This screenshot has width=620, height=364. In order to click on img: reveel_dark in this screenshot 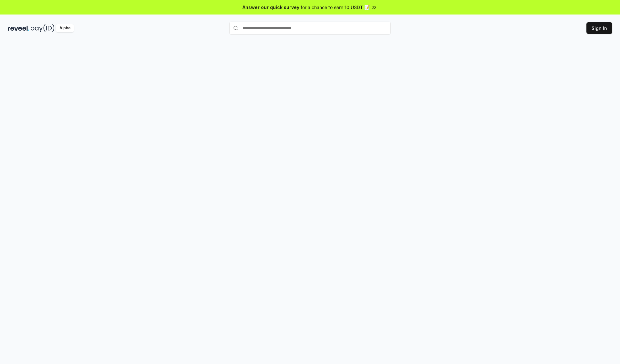, I will do `click(18, 28)`.